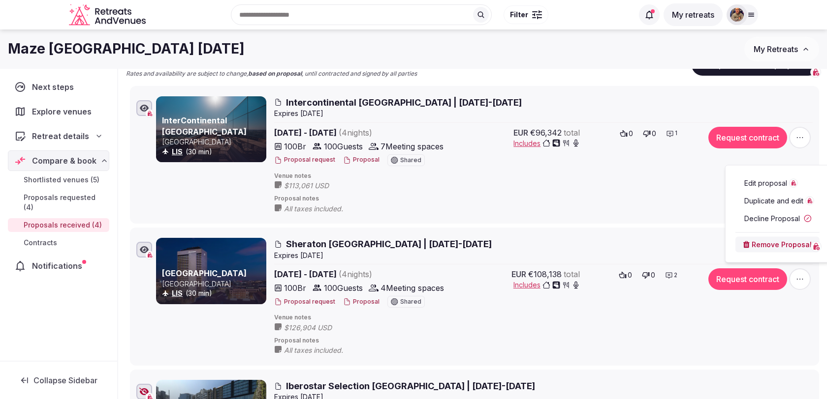  Describe the element at coordinates (317, 328) in the screenshot. I see `span: $126,904 USD` at that location.